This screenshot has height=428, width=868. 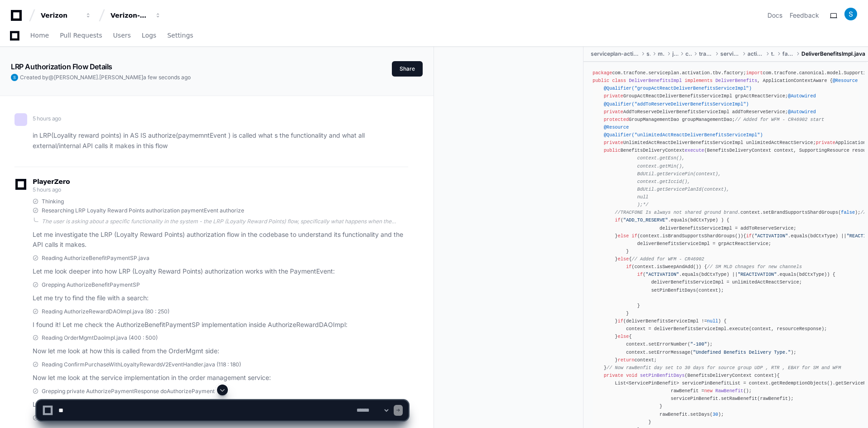 What do you see at coordinates (655, 81) in the screenshot?
I see `span: DeliverBenefitsImpl` at bounding box center [655, 81].